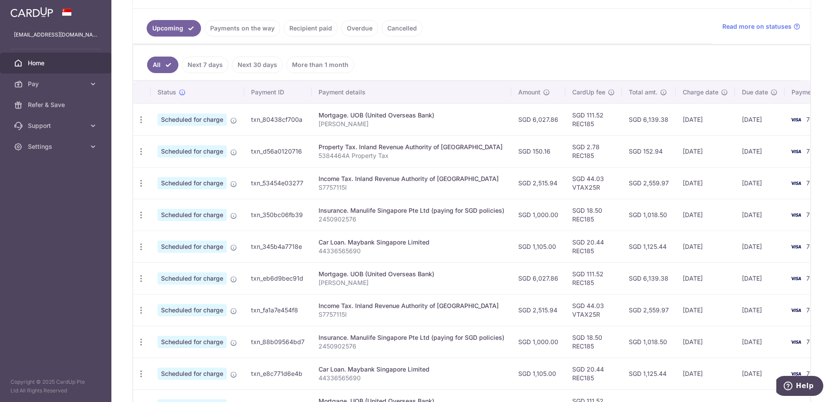 The height and width of the screenshot is (402, 832). I want to click on a: Next 30 days, so click(257, 65).